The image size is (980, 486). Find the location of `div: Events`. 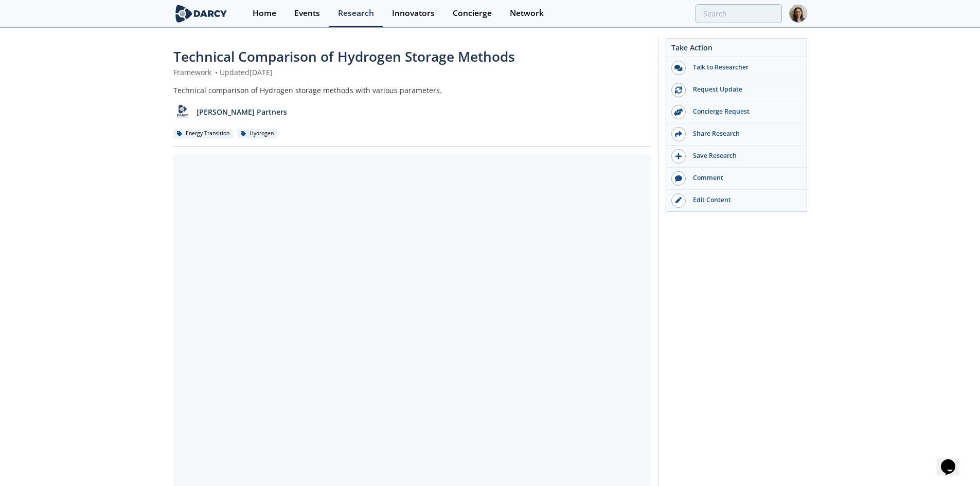

div: Events is located at coordinates (307, 14).